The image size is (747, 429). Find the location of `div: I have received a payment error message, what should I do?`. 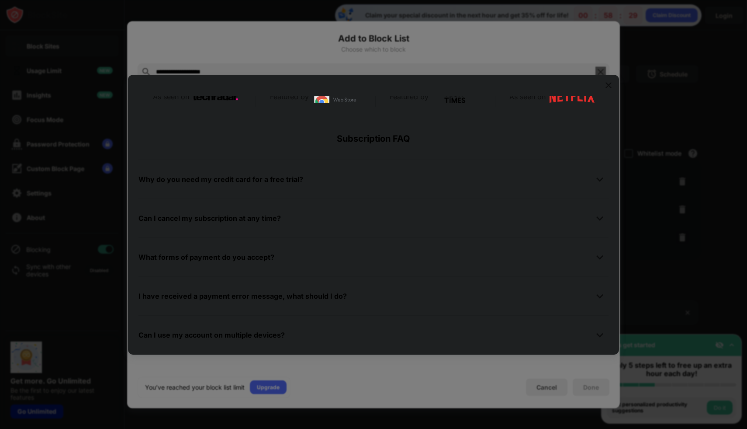

div: I have received a payment error message, what should I do? is located at coordinates (242, 296).